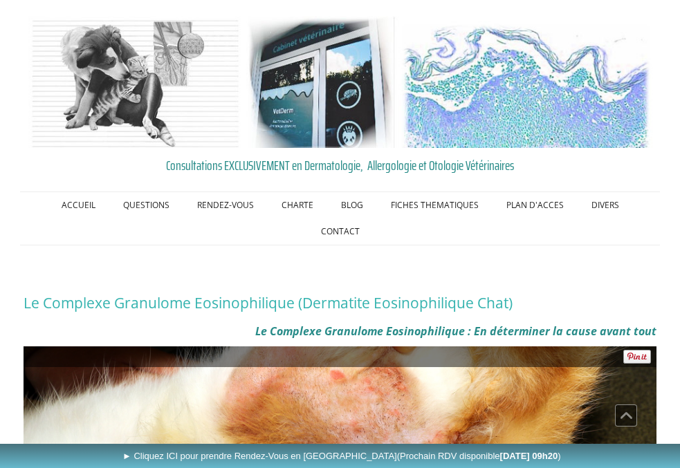 This screenshot has width=680, height=468. I want to click on a: CHARTE, so click(297, 205).